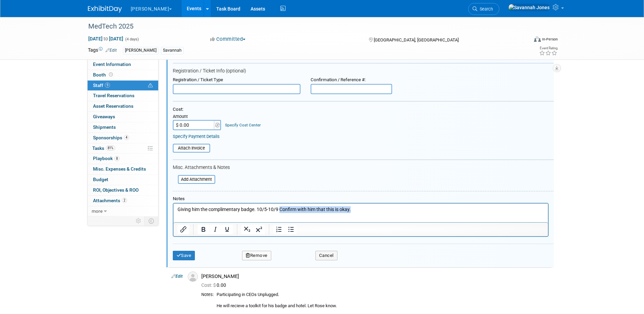 Image resolution: width=644 pixels, height=314 pixels. I want to click on a: Travel Reservations, so click(123, 96).